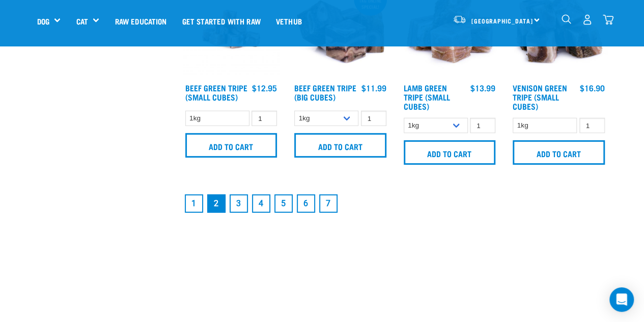 The height and width of the screenshot is (322, 644). What do you see at coordinates (43, 21) in the screenshot?
I see `a: Dog` at bounding box center [43, 21].